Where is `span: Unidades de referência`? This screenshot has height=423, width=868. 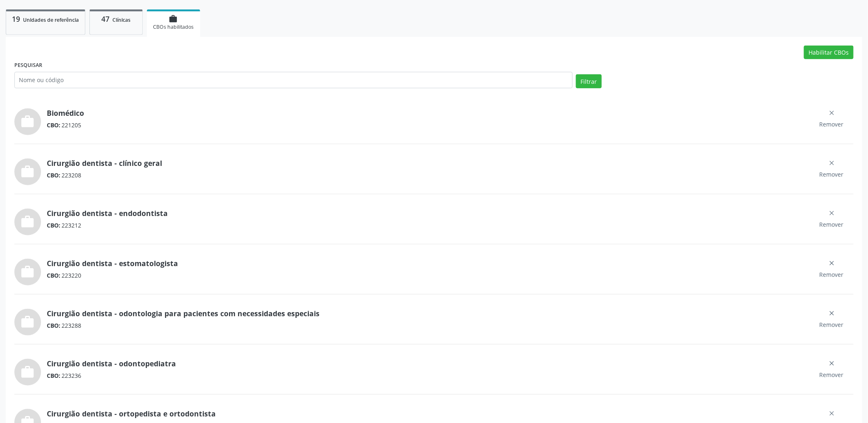
span: Unidades de referência is located at coordinates (51, 20).